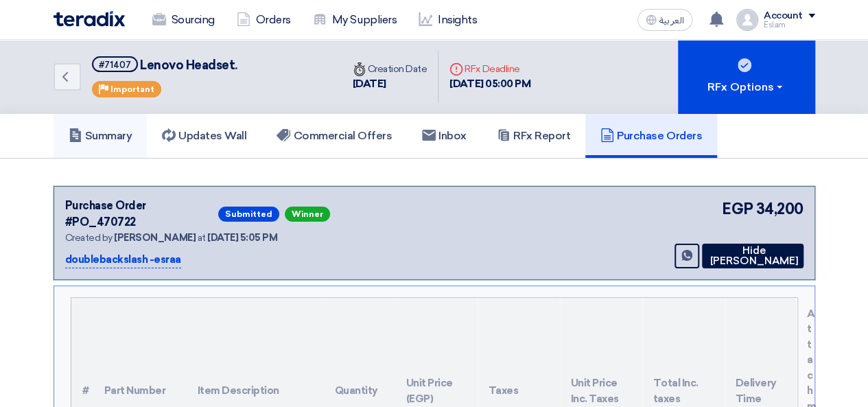 The height and width of the screenshot is (407, 868). What do you see at coordinates (100, 136) in the screenshot?
I see `h5: Summary` at bounding box center [100, 136].